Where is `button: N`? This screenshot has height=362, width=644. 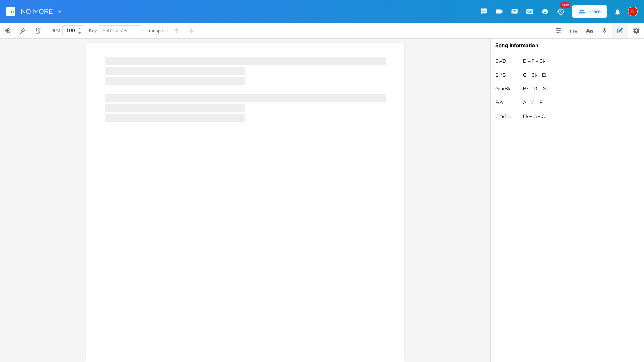
button: N is located at coordinates (633, 12).